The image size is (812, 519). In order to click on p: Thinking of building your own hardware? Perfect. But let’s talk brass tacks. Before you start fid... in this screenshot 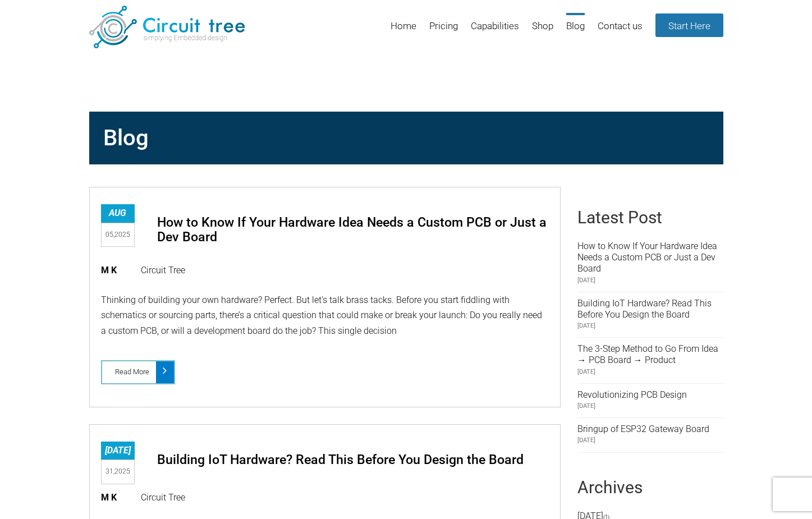, I will do `click(325, 315)`.